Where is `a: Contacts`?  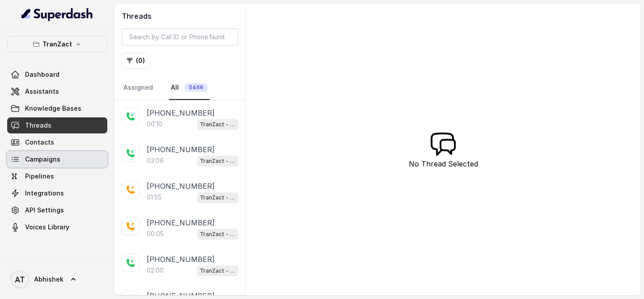
a: Contacts is located at coordinates (58, 142).